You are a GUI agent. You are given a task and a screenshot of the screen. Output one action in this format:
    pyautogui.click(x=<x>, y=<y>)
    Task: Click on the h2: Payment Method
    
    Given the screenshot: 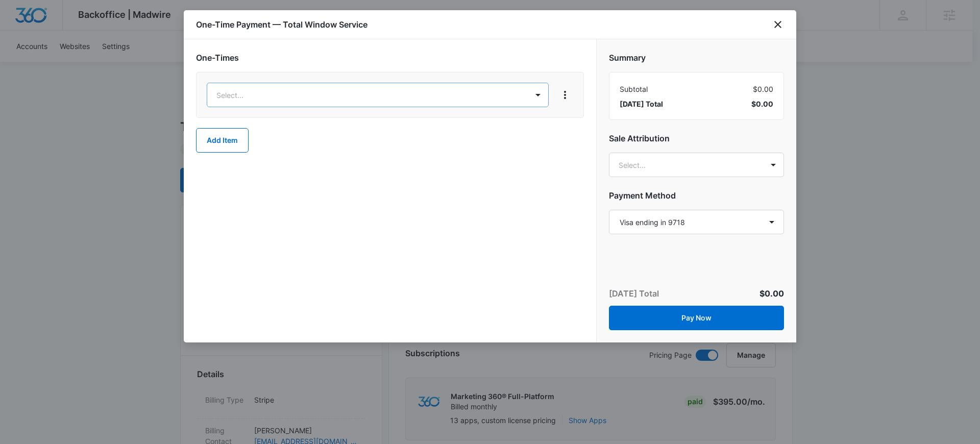 What is the action you would take?
    pyautogui.click(x=696, y=195)
    